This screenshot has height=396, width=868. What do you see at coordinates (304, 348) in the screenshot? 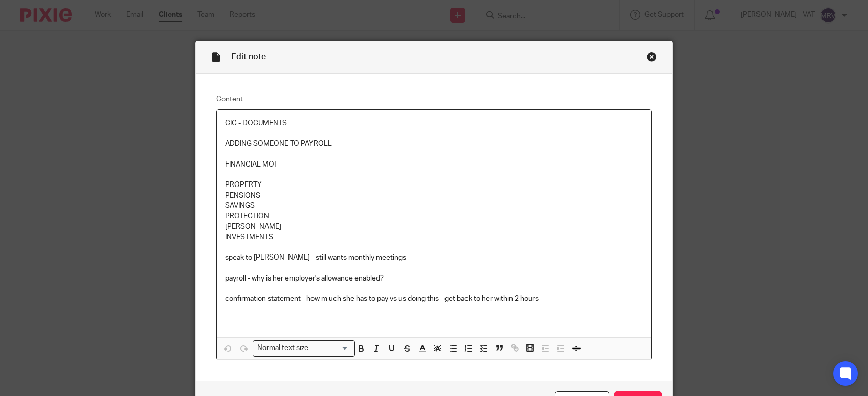
I see `div: Search for option` at bounding box center [304, 348].